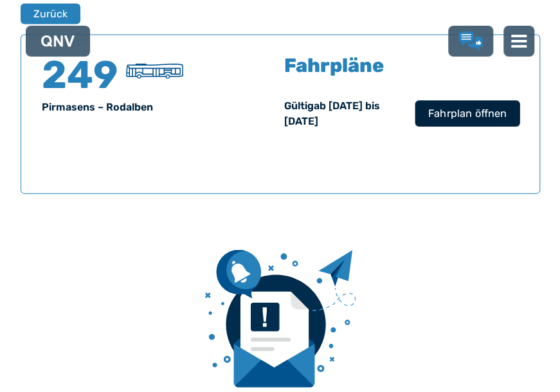 This screenshot has width=560, height=392. I want to click on img: newsletter, so click(280, 319).